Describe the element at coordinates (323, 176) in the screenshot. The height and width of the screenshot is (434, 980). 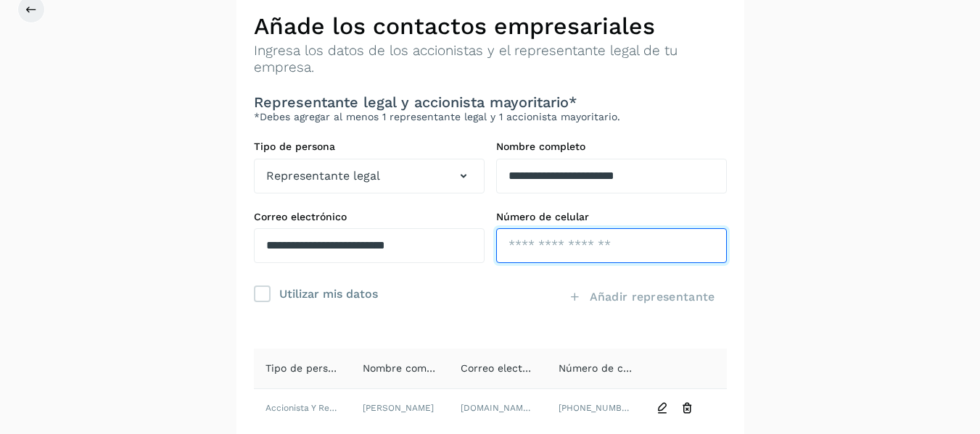
I see `span: Representante legal` at that location.